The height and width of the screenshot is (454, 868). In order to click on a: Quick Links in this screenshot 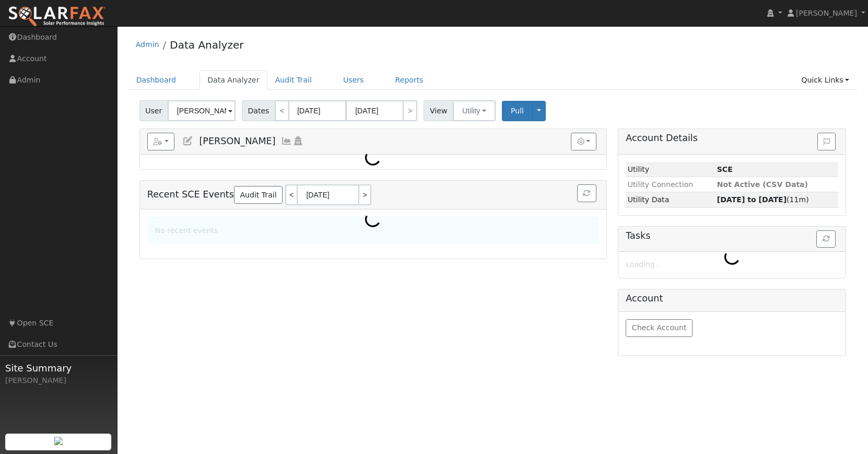, I will do `click(825, 80)`.